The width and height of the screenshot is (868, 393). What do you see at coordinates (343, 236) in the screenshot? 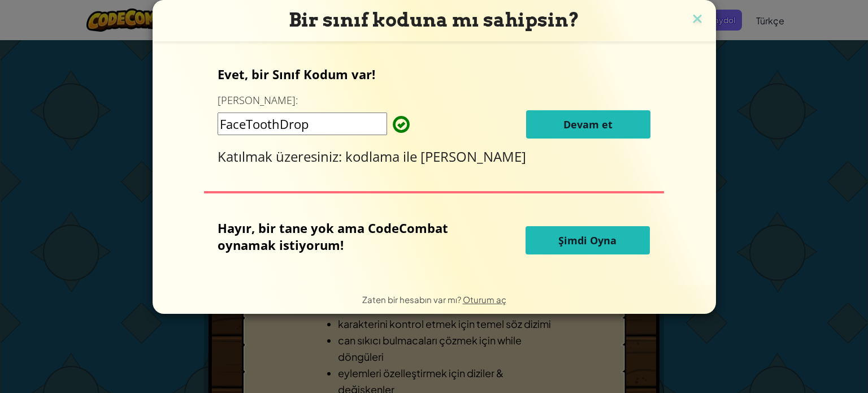
I see `p: Hayır, bir tane yok ama CodeCombat oynamak istiyorum!` at bounding box center [343, 236].